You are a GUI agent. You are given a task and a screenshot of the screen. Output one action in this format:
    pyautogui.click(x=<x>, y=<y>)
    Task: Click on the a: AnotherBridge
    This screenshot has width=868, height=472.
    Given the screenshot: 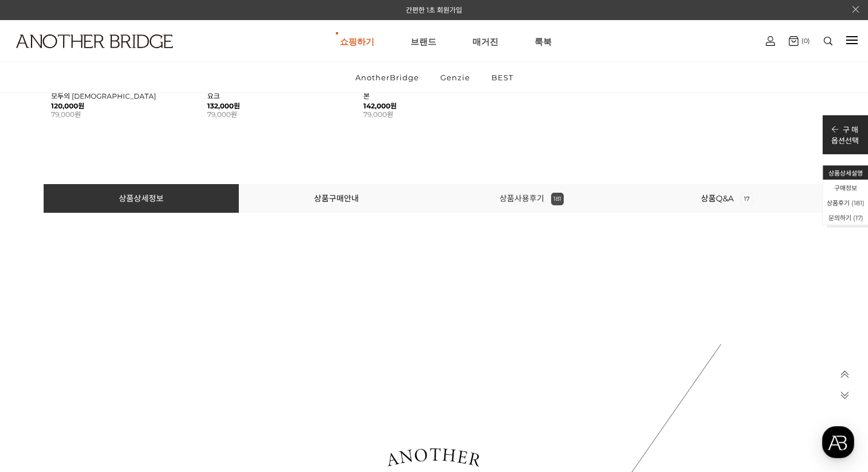 What is the action you would take?
    pyautogui.click(x=387, y=78)
    